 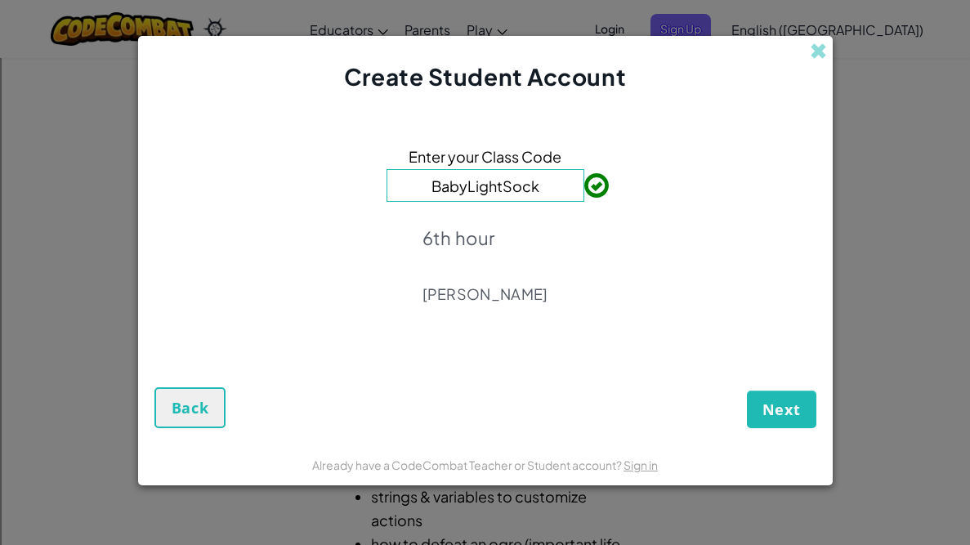 What do you see at coordinates (485, 76) in the screenshot?
I see `span: Create Student Account` at bounding box center [485, 76].